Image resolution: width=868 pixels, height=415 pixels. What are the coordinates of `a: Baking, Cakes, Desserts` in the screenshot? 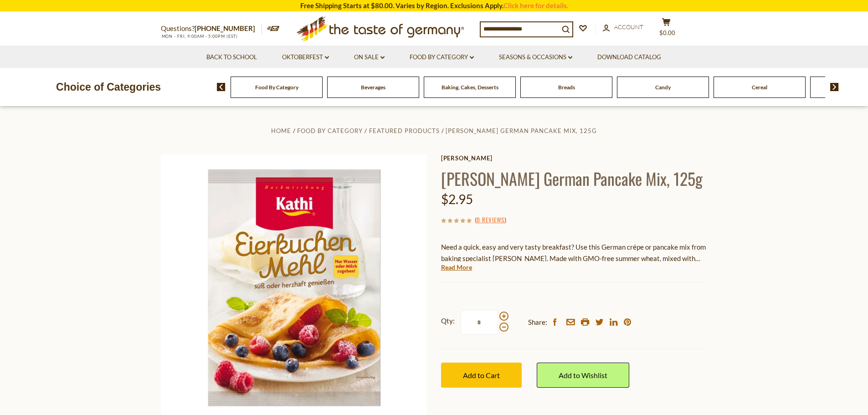 It's located at (470, 87).